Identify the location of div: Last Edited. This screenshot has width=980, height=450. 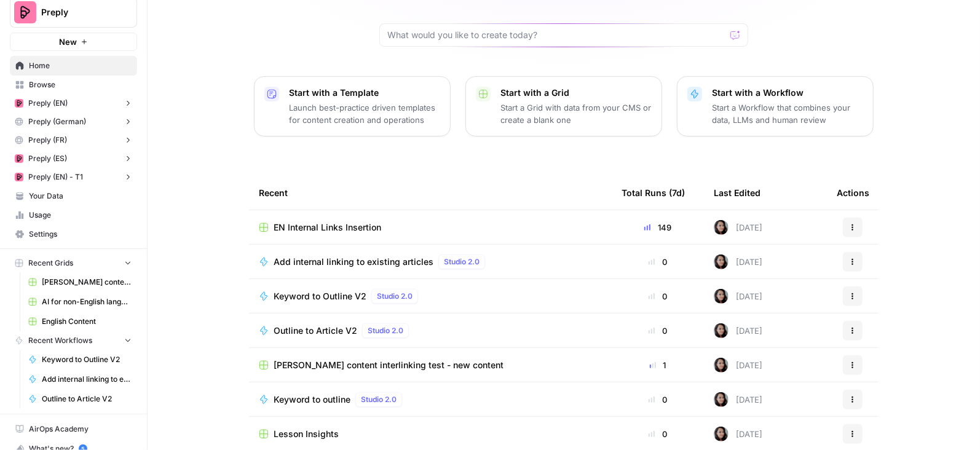
(737, 193).